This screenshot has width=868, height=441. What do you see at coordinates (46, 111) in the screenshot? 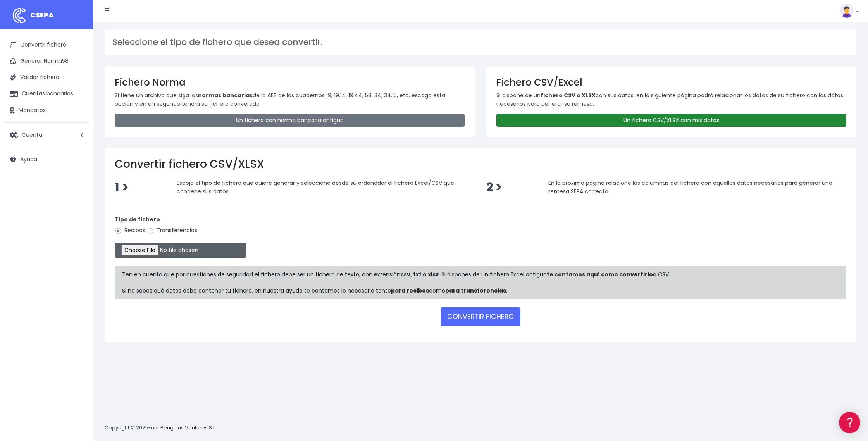
I see `a: Mandatos` at bounding box center [46, 111].